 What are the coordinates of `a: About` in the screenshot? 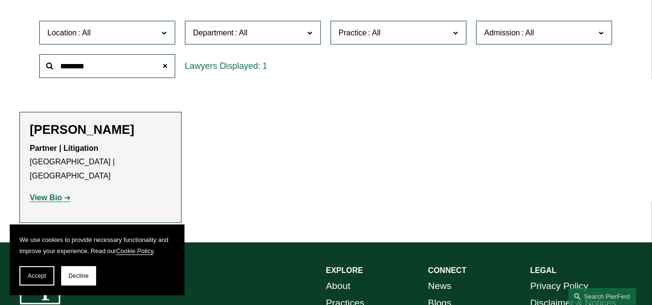 It's located at (338, 286).